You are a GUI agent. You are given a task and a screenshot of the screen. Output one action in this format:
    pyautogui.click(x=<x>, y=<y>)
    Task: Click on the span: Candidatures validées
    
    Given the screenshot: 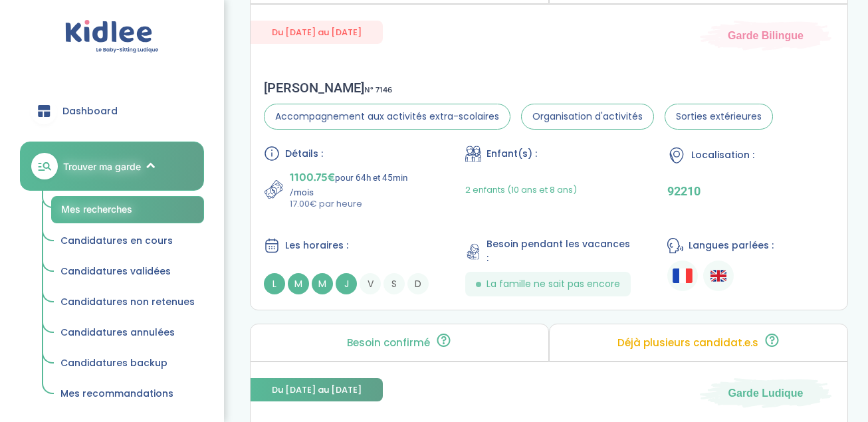 What is the action you would take?
    pyautogui.click(x=116, y=272)
    